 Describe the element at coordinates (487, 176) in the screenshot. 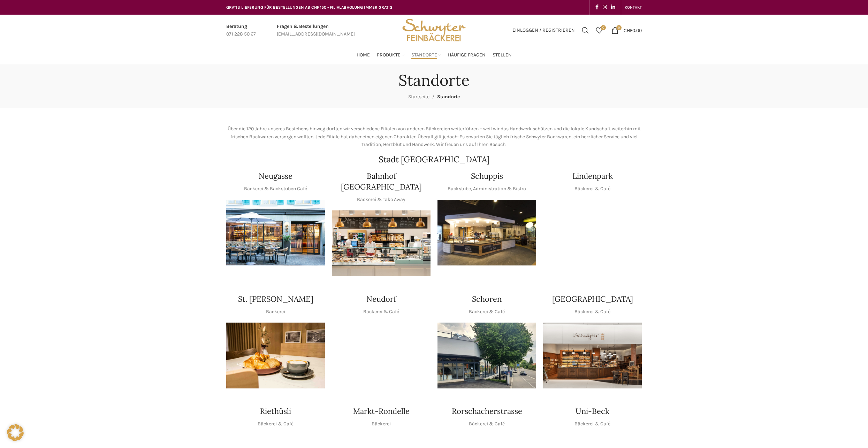

I see `h4: Schuppis` at that location.